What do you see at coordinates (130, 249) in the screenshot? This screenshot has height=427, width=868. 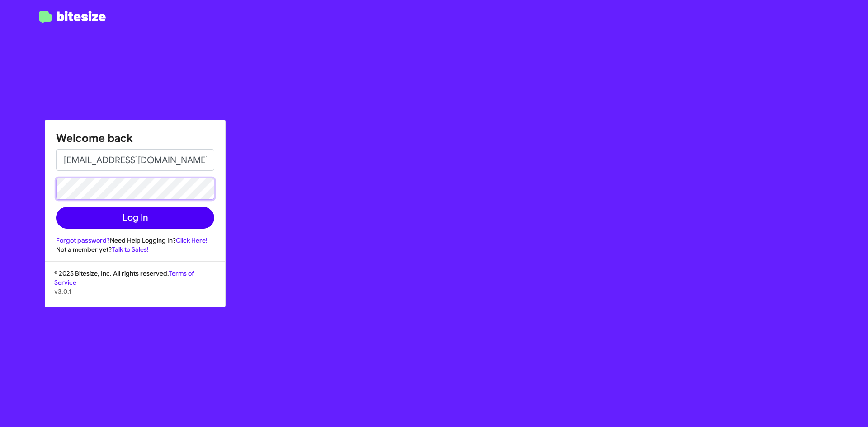 I see `a: Talk to Sales!` at bounding box center [130, 249].